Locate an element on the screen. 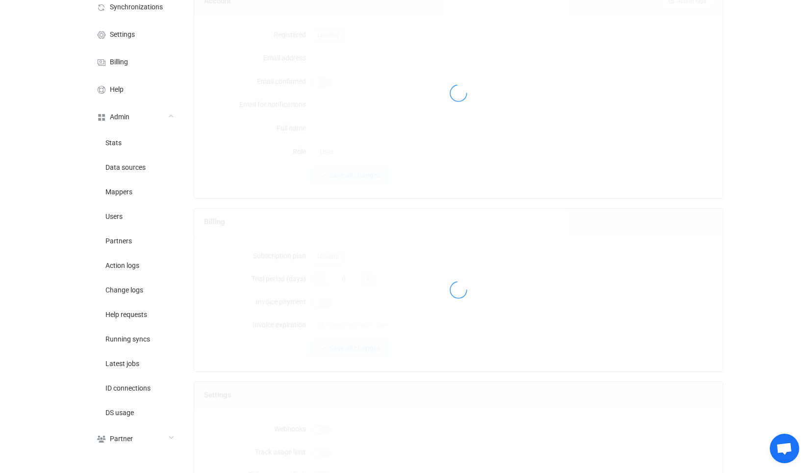 Image resolution: width=811 pixels, height=473 pixels. span: Billing is located at coordinates (119, 62).